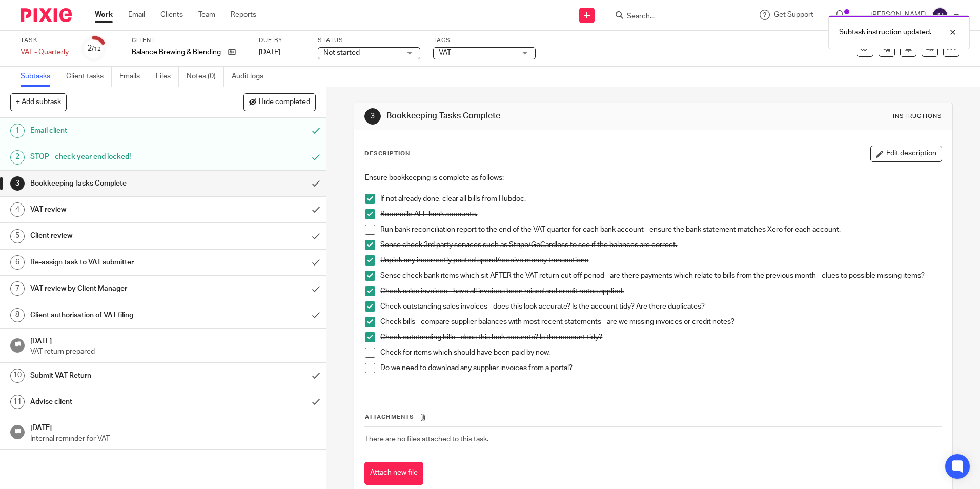  What do you see at coordinates (18, 289) in the screenshot?
I see `div: 7` at bounding box center [18, 289].